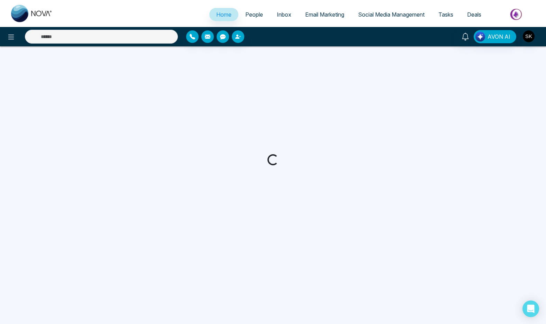 This screenshot has height=324, width=546. I want to click on span: Inbox, so click(284, 15).